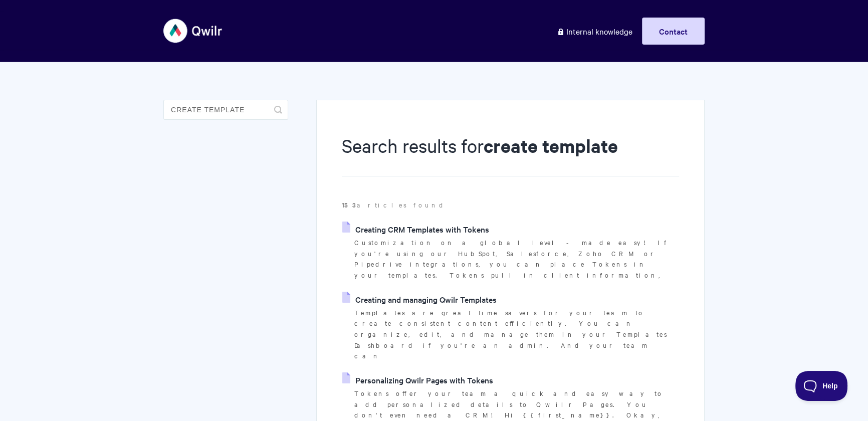 The image size is (868, 421). I want to click on strong: 153, so click(350, 204).